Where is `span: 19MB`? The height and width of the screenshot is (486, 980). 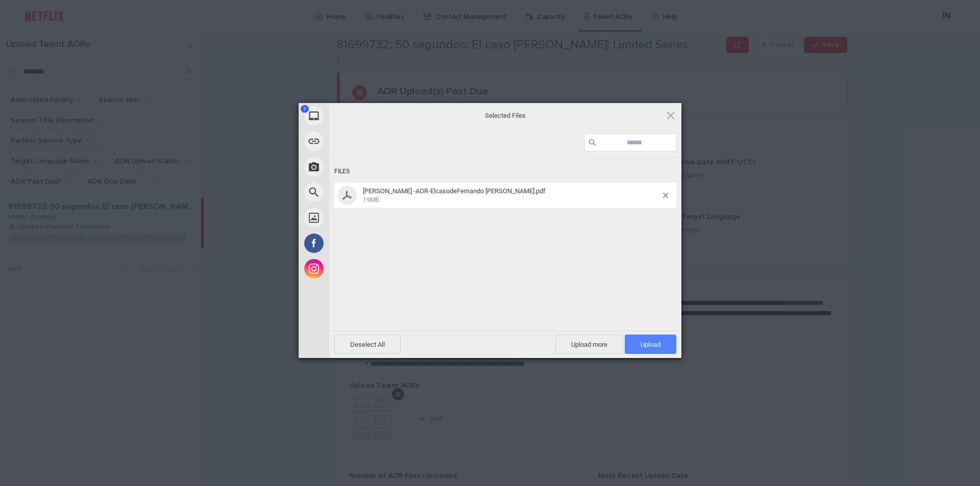 span: 19MB is located at coordinates (371, 200).